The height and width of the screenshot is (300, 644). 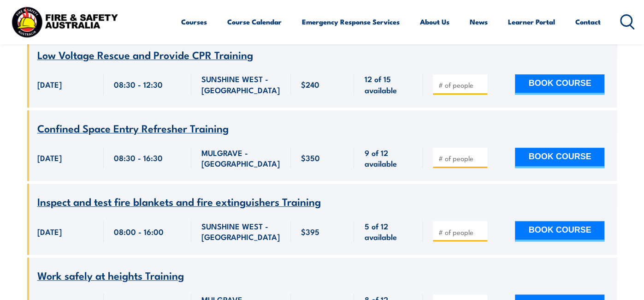 What do you see at coordinates (111, 275) in the screenshot?
I see `a: Work safely at heights Training` at bounding box center [111, 275].